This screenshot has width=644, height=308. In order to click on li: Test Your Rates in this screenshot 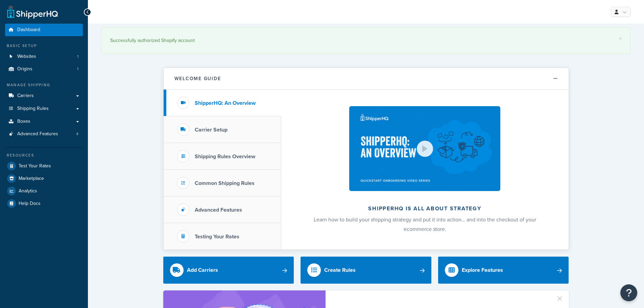, I will do `click(44, 166)`.